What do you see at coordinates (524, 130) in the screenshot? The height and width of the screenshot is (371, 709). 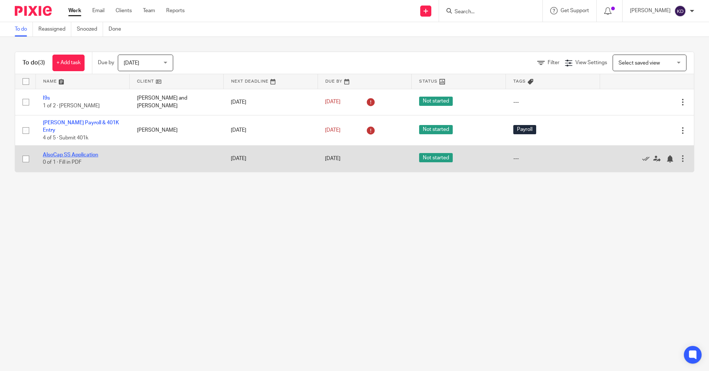 I see `span: Payroll` at bounding box center [524, 130].